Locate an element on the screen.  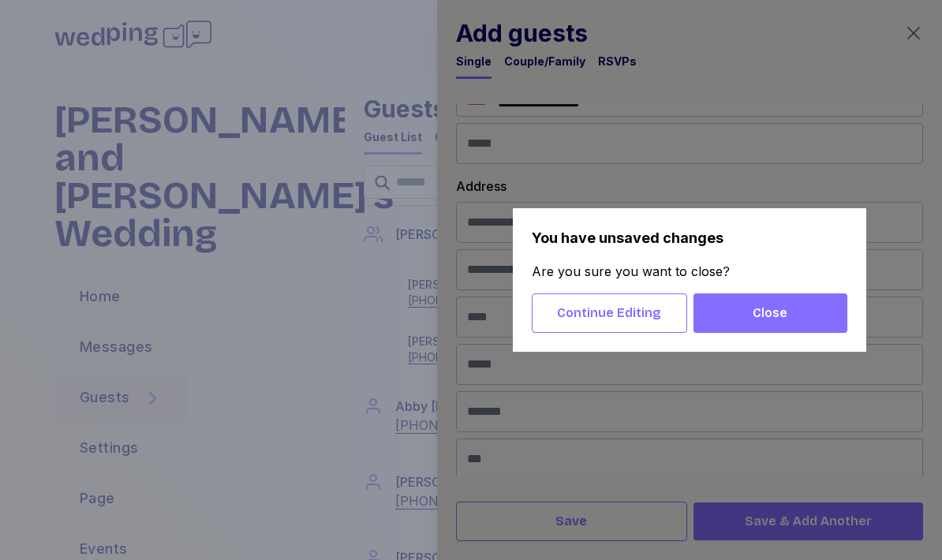
button: Continue Editing is located at coordinates (609, 313).